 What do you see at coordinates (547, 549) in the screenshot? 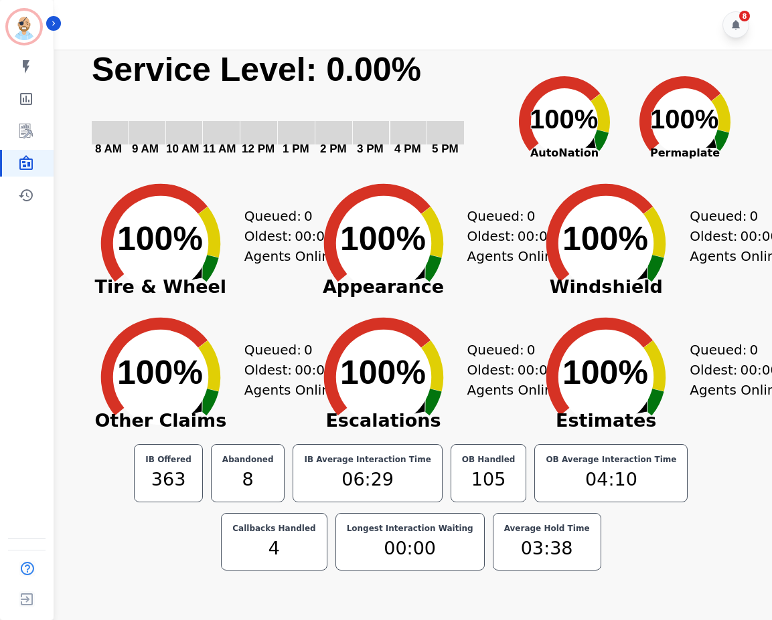
I see `div: 03:38` at bounding box center [547, 549].